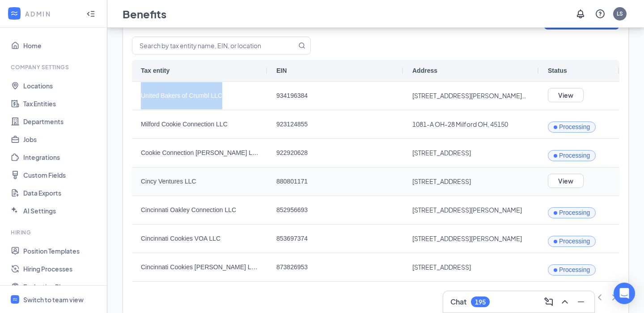 This screenshot has width=644, height=313. What do you see at coordinates (548, 302) in the screenshot?
I see `button: ComposeMessage` at bounding box center [548, 302].